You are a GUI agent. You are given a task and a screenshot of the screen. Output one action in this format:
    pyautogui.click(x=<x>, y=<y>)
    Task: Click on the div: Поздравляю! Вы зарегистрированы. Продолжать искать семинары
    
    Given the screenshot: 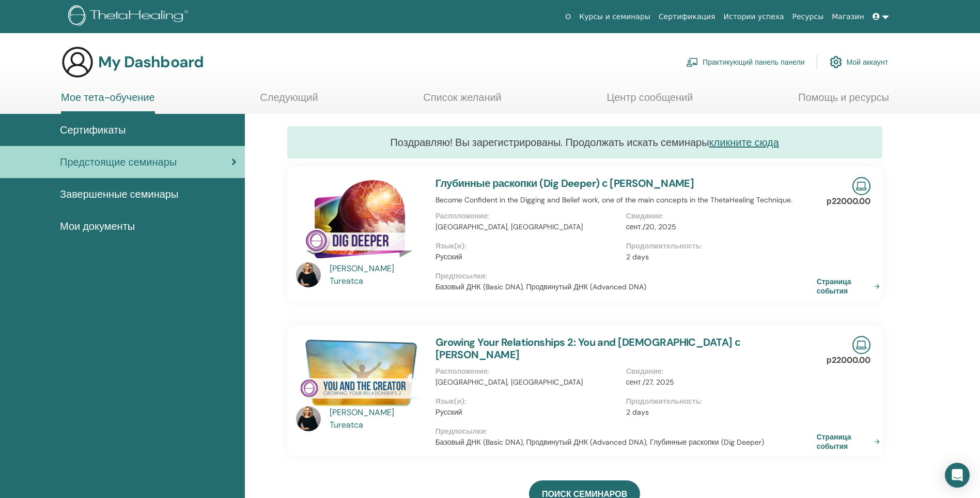 What is the action you would take?
    pyautogui.click(x=585, y=142)
    